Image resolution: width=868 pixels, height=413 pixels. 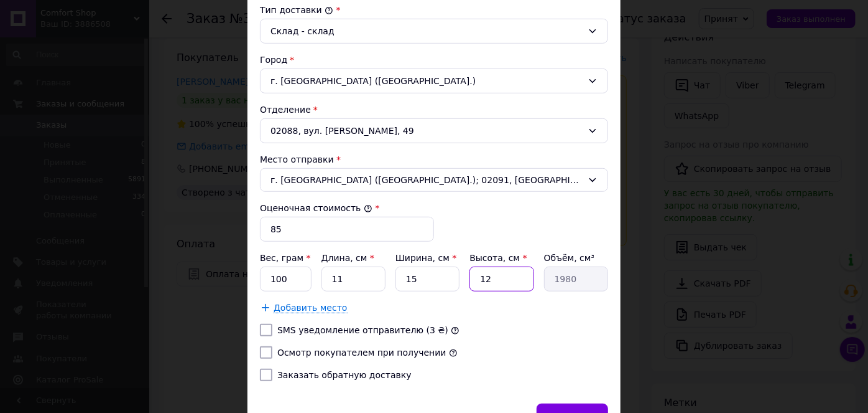 I want to click on label: Оценочная стоимость, so click(x=316, y=208).